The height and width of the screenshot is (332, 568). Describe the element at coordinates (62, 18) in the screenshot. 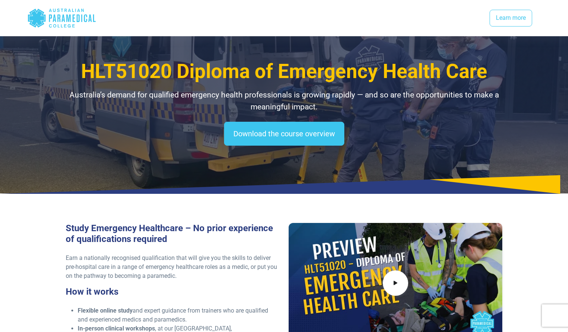

I see `div: Australian Paramedical College` at that location.